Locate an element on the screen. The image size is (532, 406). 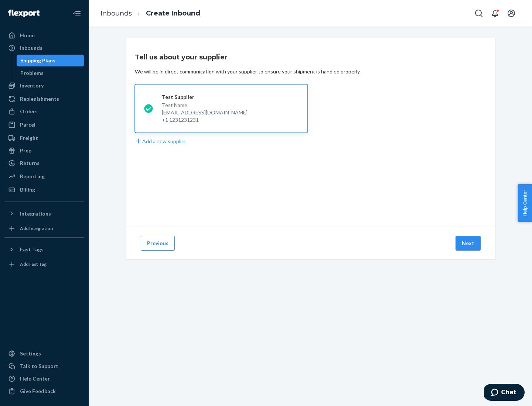
button: Open notifications is located at coordinates (495, 13).